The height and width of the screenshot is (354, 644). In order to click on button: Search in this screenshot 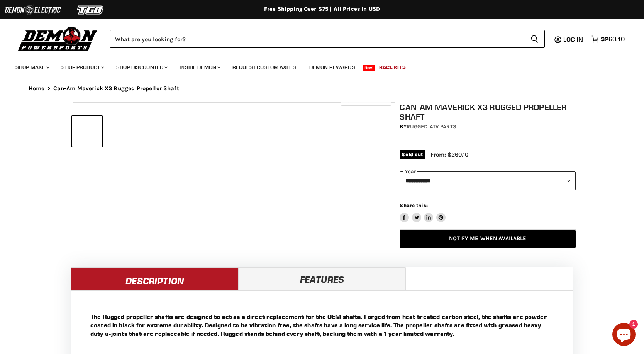, I will do `click(534, 39)`.